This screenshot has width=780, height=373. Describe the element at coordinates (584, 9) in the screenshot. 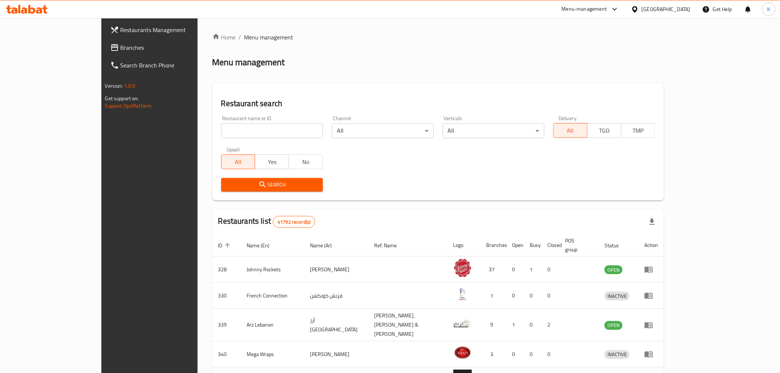

I see `div: Menu-management` at that location.